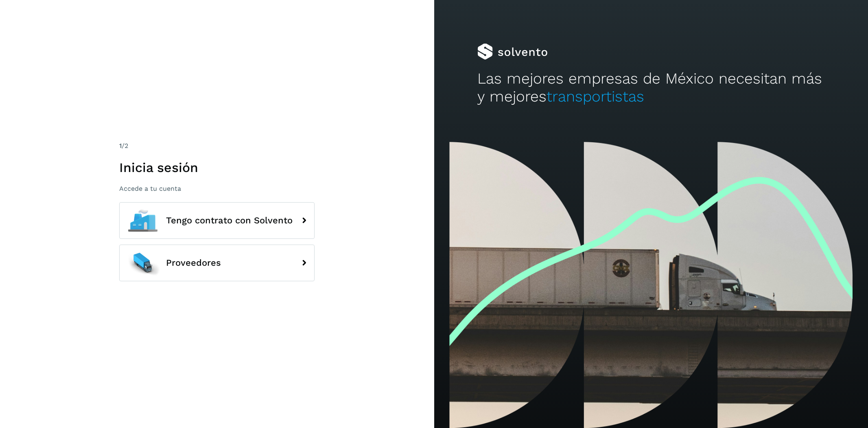 The width and height of the screenshot is (868, 428). I want to click on span: 1, so click(120, 145).